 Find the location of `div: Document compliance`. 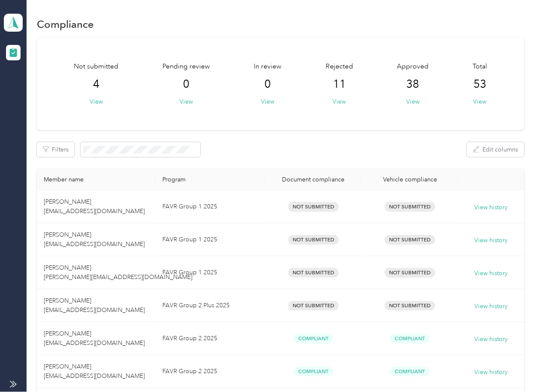

div: Document compliance is located at coordinates (313, 179).